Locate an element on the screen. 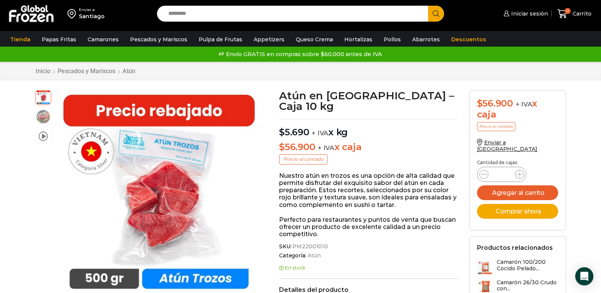 Image resolution: width=601 pixels, height=293 pixels. h2: Productos relacionados is located at coordinates (515, 248).